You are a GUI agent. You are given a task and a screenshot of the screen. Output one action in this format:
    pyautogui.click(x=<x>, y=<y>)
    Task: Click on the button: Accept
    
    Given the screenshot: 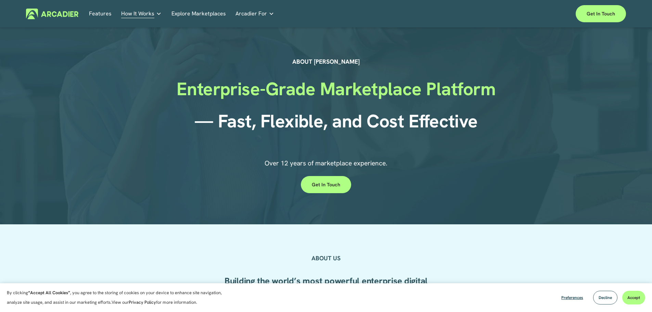 What is the action you would take?
    pyautogui.click(x=633, y=297)
    